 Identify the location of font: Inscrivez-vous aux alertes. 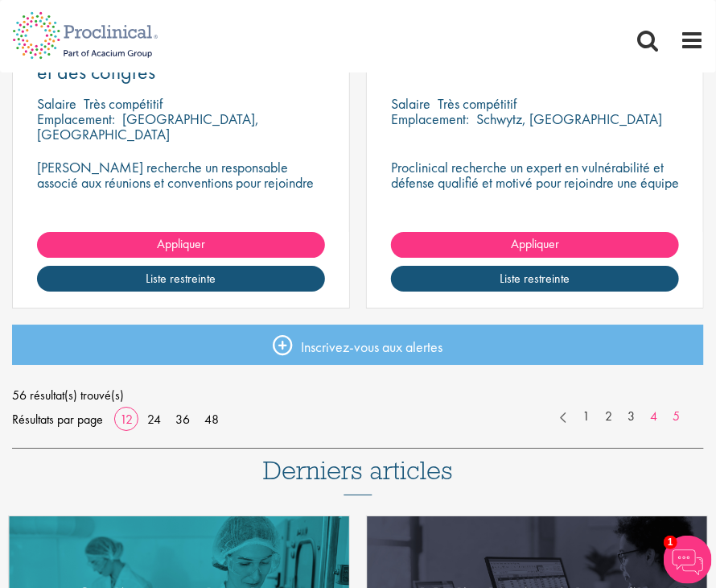
(373, 346).